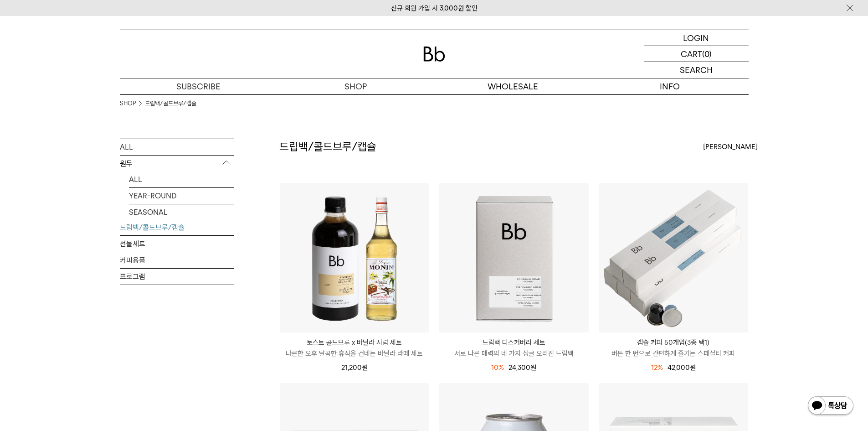 The height and width of the screenshot is (431, 868). I want to click on a: 선물세트, so click(177, 244).